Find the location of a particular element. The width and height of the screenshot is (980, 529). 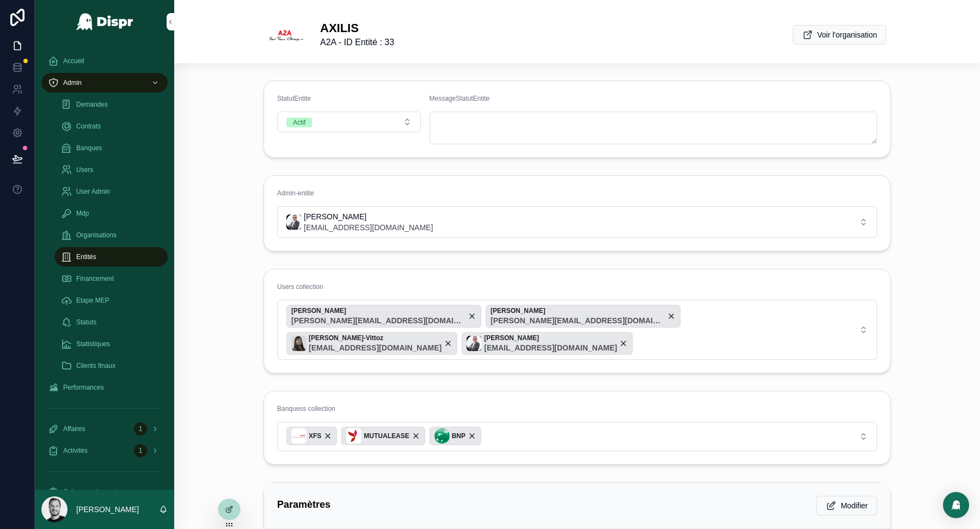

a: Activités1 is located at coordinates (104, 451).